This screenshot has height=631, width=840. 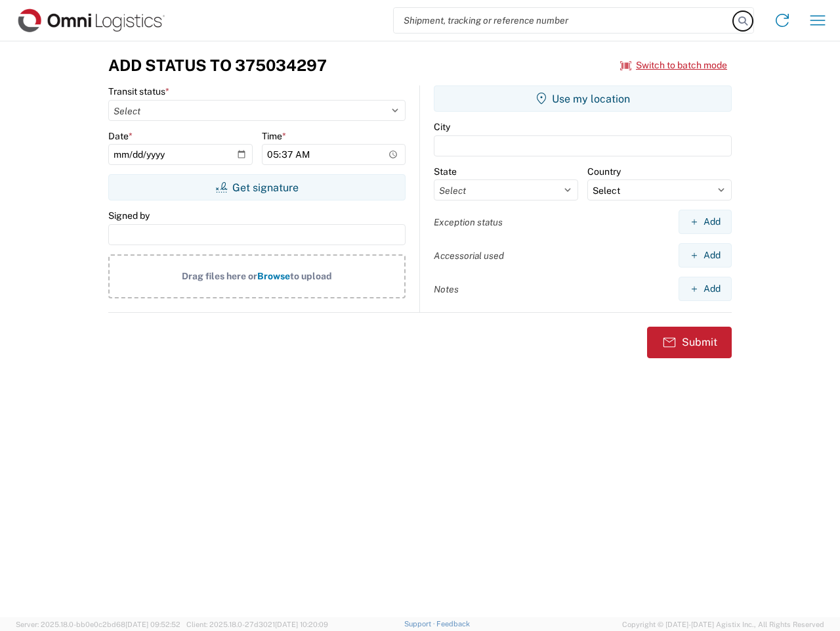 What do you see at coordinates (445, 171) in the screenshot?
I see `label: State` at bounding box center [445, 171].